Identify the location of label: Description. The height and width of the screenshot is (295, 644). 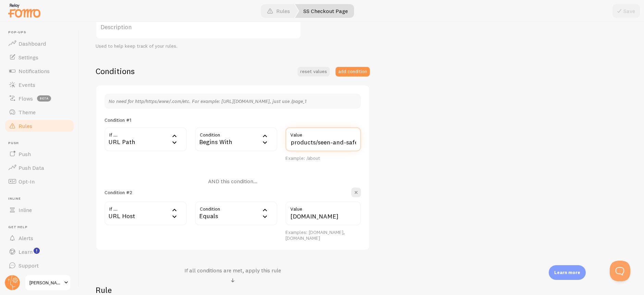
(198, 27).